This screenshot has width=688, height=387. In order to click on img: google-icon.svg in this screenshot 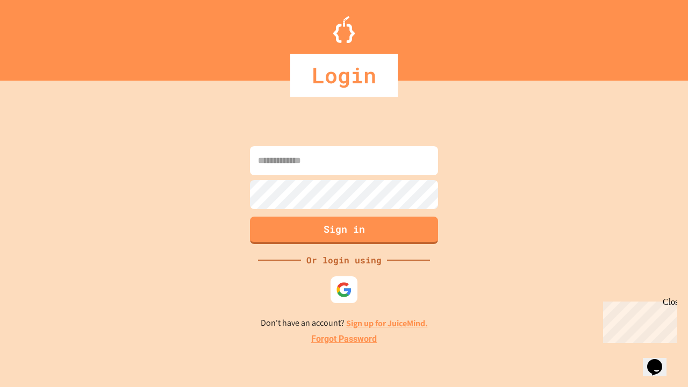, I will do `click(344, 290)`.